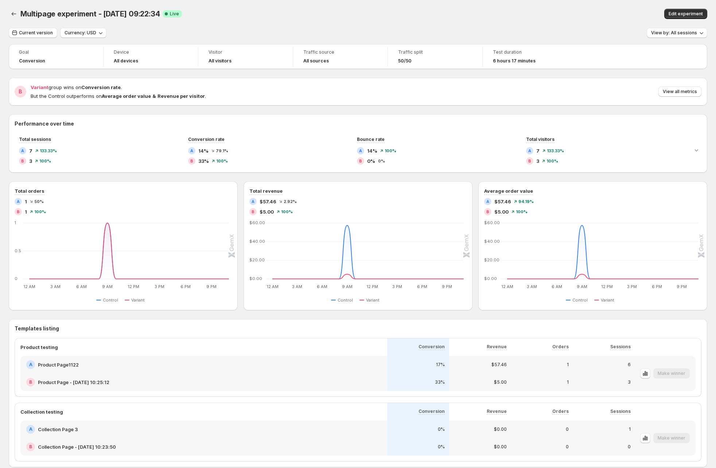 The height and width of the screenshot is (468, 716). Describe the element at coordinates (686, 14) in the screenshot. I see `button: Edit experiment` at that location.